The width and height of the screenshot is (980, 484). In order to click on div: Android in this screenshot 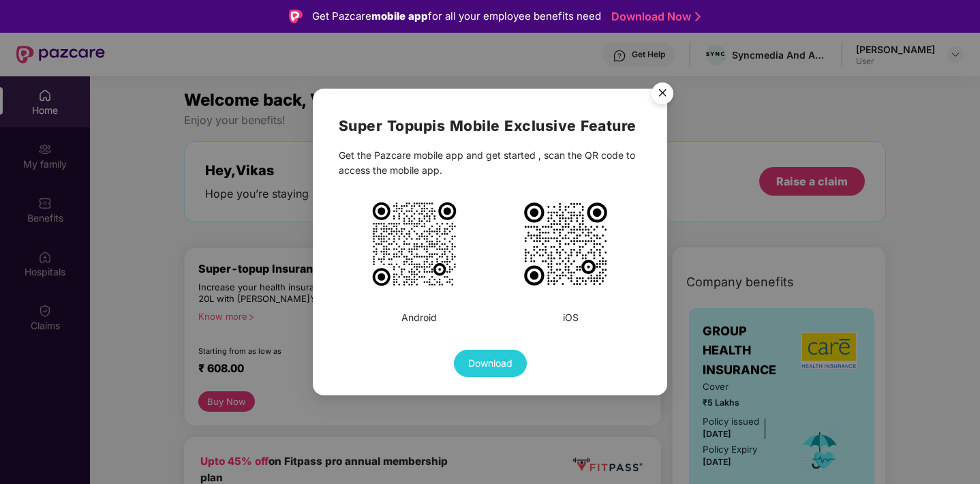, I will do `click(419, 318)`.